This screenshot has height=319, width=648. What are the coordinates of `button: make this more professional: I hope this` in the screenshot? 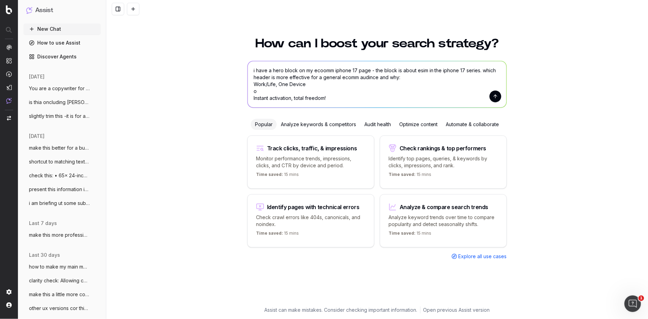 It's located at (62, 235).